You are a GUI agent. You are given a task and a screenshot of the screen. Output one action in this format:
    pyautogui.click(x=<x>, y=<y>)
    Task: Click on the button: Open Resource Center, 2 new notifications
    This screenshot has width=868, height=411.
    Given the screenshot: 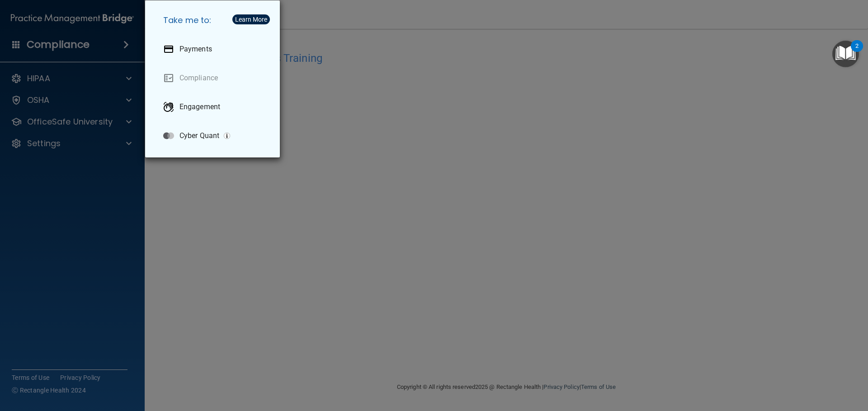 What is the action you would take?
    pyautogui.click(x=845, y=54)
    